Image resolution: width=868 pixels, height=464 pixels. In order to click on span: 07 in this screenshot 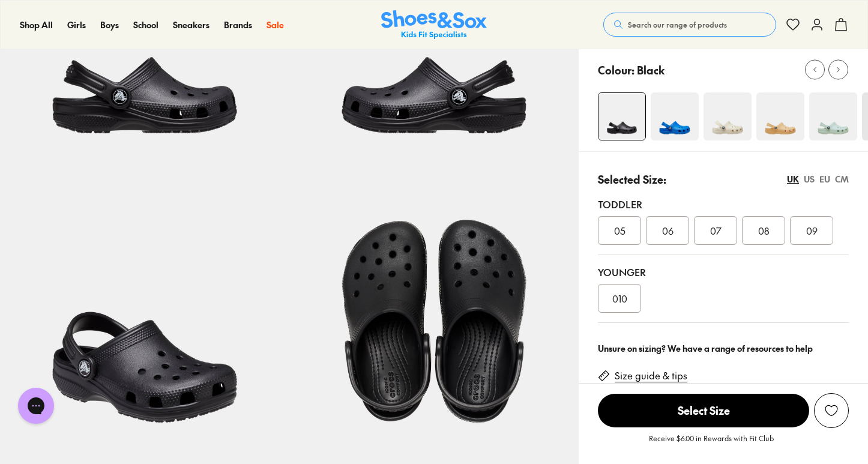, I will do `click(716, 230)`.